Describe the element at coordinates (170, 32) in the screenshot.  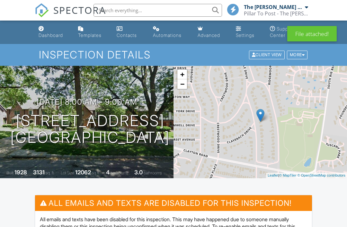
I see `a: Automations (Basic)` at that location.